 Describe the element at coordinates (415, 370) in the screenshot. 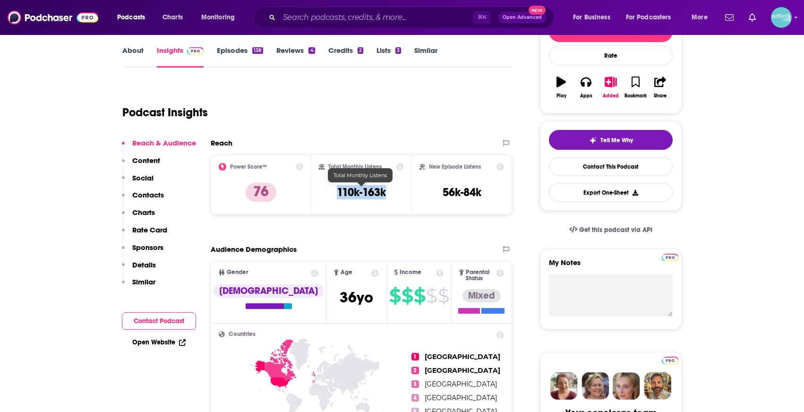

I see `span: 2` at that location.